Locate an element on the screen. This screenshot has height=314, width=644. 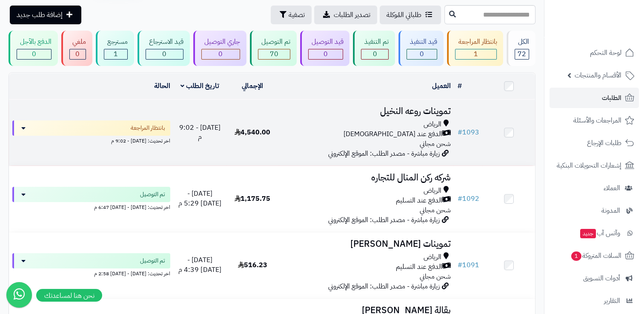
span: 1,175.75 is located at coordinates (253, 199).